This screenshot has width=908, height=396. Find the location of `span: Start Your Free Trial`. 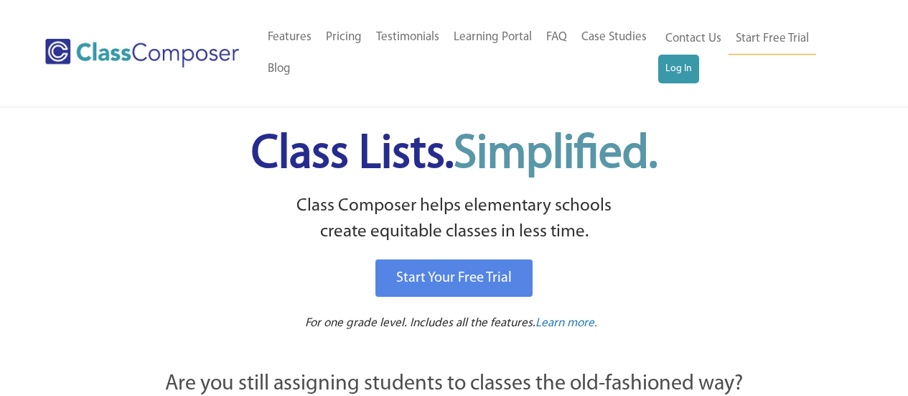

span: Start Your Free Trial is located at coordinates (454, 278).